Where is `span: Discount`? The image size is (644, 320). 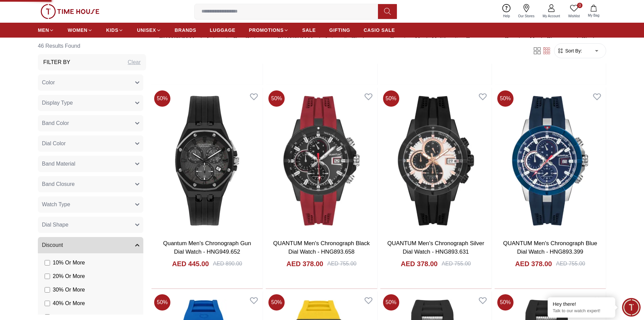 span: Discount is located at coordinates (52, 245).